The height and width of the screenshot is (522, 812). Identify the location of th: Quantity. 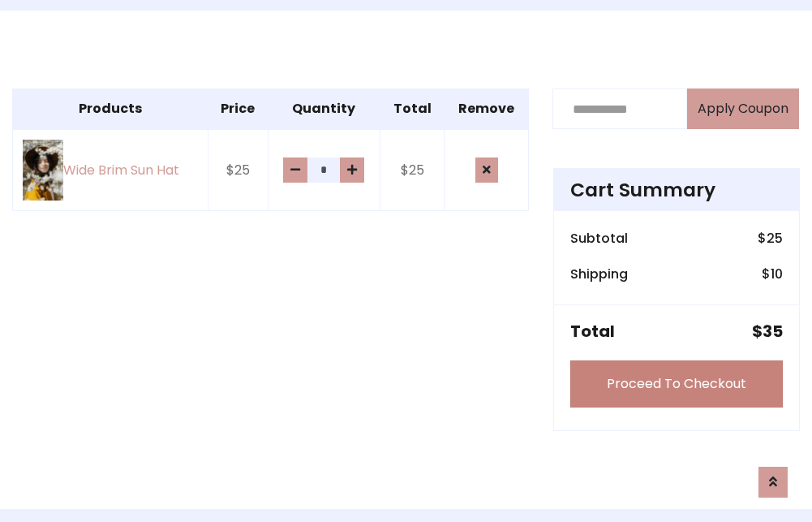
(324, 109).